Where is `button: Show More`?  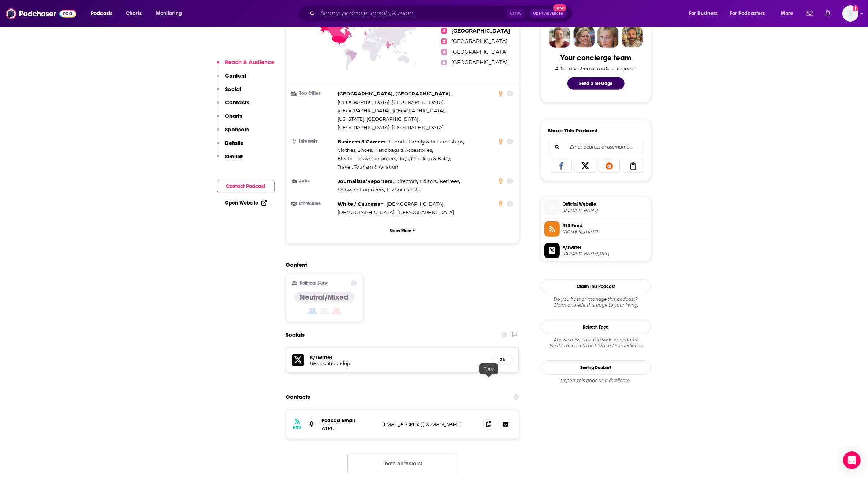
button: Show More is located at coordinates (403, 231).